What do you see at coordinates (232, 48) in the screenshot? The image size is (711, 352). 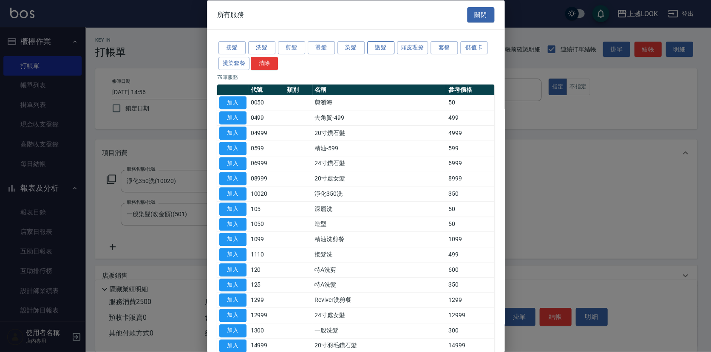 I see `button: 接髮` at bounding box center [232, 48].